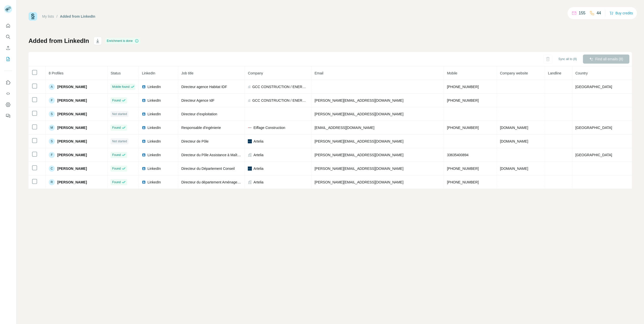 Image resolution: width=644 pixels, height=324 pixels. What do you see at coordinates (8, 36) in the screenshot?
I see `button: Search` at bounding box center [8, 36].